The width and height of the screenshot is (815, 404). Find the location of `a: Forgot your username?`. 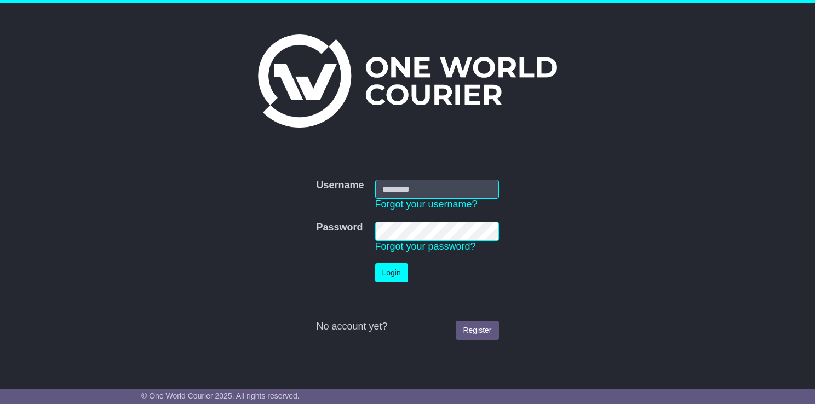

a: Forgot your username? is located at coordinates (426, 204).